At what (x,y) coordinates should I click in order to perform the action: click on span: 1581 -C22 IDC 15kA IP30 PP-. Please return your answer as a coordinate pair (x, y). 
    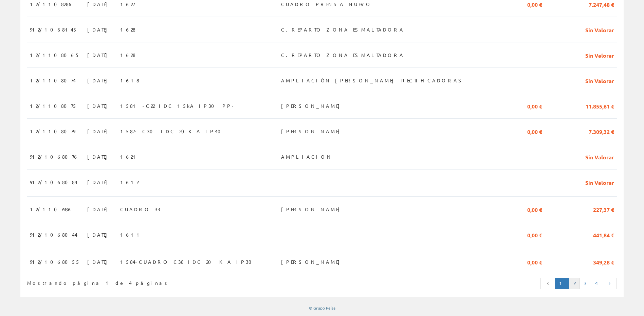
    Looking at the image, I should click on (178, 106).